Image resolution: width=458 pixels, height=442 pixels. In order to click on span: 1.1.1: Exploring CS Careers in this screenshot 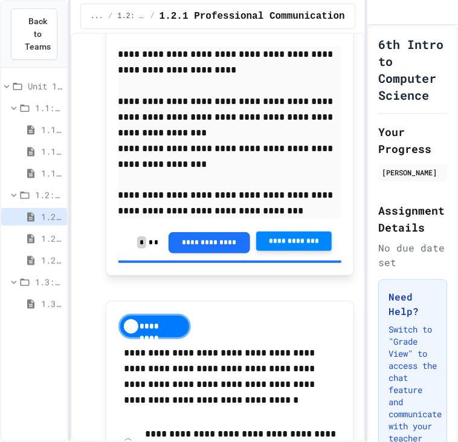, I will do `click(51, 129)`.